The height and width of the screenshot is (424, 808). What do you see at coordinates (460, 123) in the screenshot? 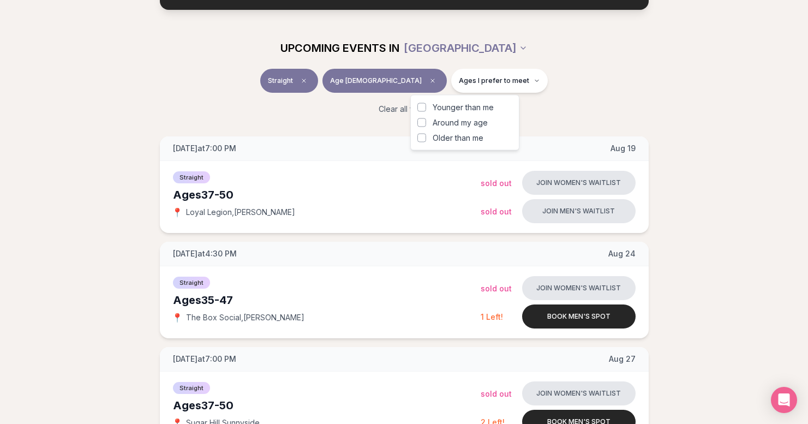
I see `span: Around my age` at bounding box center [460, 123].